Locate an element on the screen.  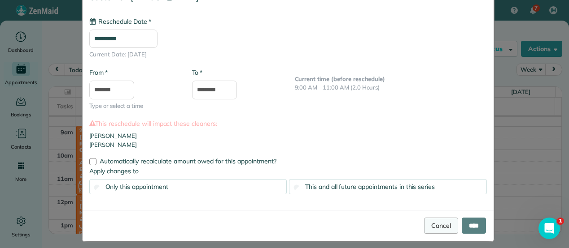
input: Only this appointment is located at coordinates (96, 188).